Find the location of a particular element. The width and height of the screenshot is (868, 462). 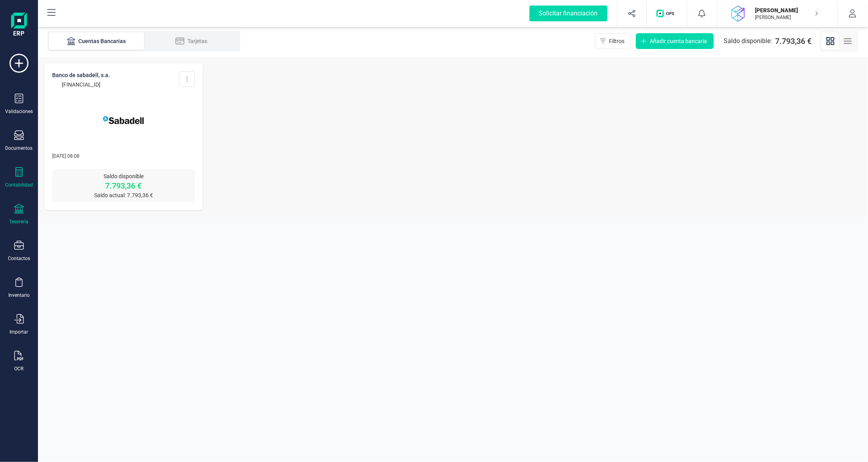

span: Filtros is located at coordinates (616, 41).